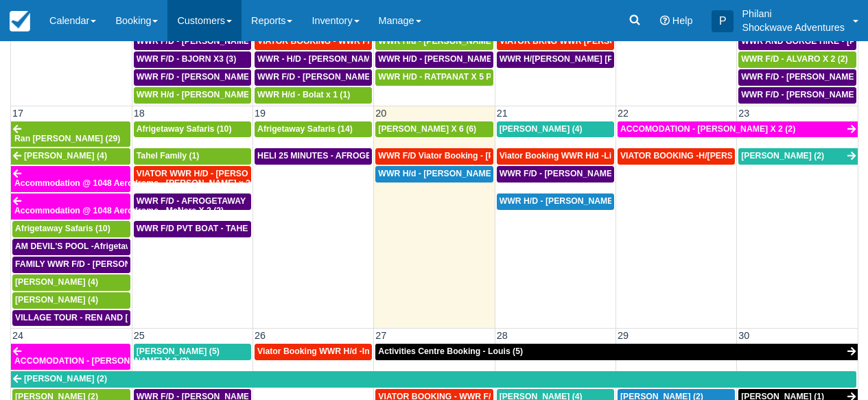  Describe the element at coordinates (623, 336) in the screenshot. I see `span: 29` at that location.